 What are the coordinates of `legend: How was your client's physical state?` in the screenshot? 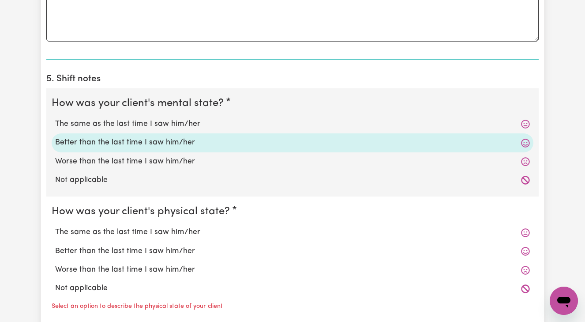 It's located at (143, 211).